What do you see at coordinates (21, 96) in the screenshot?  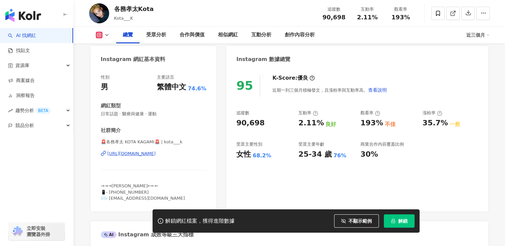 I see `a: 洞察報告` at bounding box center [21, 96].